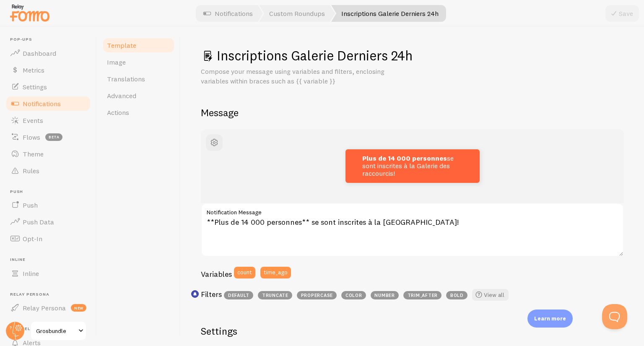 The height and width of the screenshot is (346, 644). I want to click on a: Theme, so click(48, 154).